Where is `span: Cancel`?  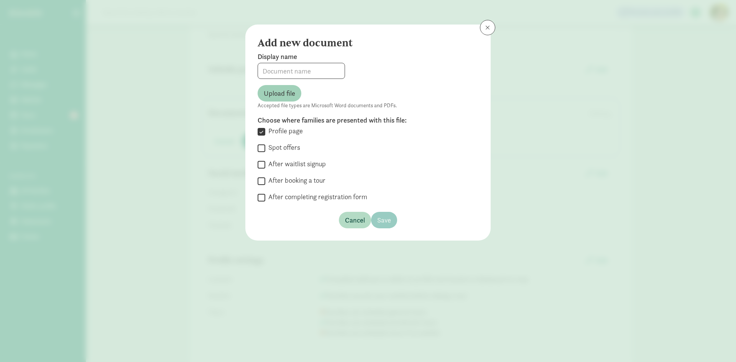
span: Cancel is located at coordinates (355, 220).